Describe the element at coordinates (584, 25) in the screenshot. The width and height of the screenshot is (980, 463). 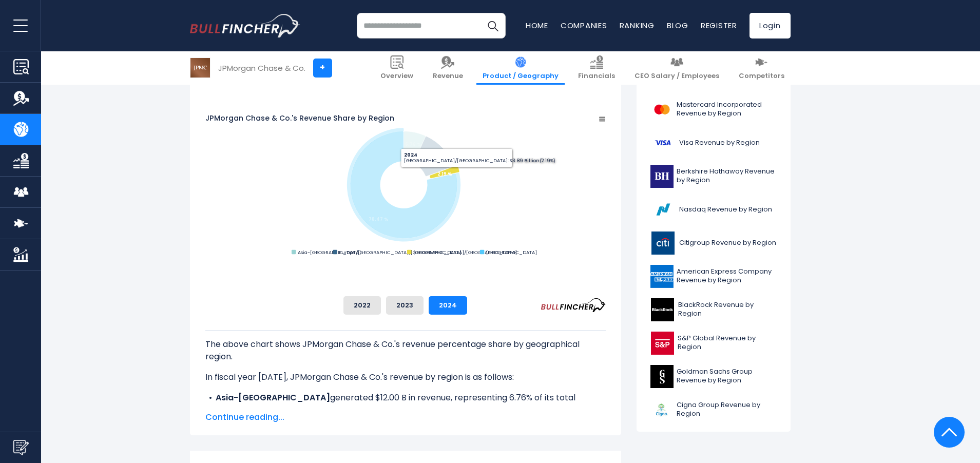
I see `a: Companies` at that location.